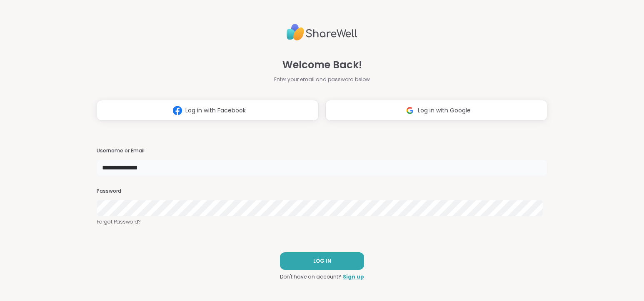  I want to click on span: Don't have an account?, so click(310, 276).